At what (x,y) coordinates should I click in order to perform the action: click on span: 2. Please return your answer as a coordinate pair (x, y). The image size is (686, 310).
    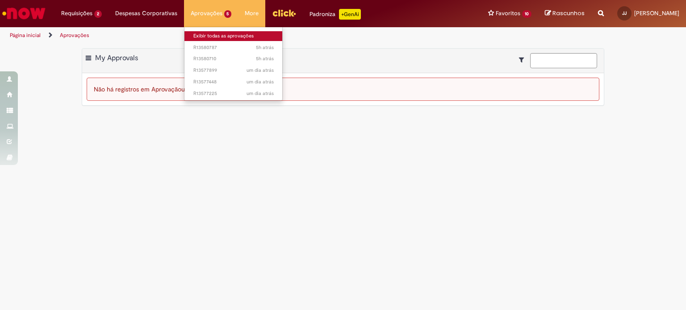
    Looking at the image, I should click on (98, 14).